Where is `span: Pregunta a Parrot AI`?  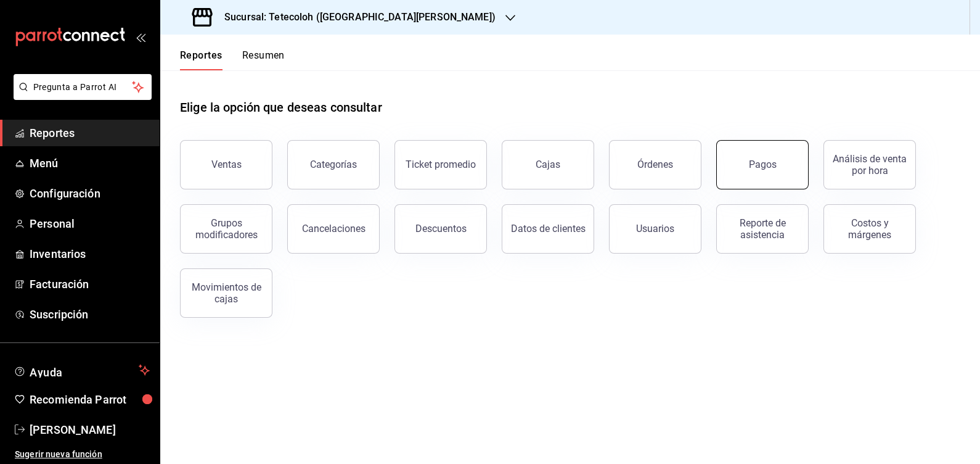 span: Pregunta a Parrot AI is located at coordinates (83, 87).